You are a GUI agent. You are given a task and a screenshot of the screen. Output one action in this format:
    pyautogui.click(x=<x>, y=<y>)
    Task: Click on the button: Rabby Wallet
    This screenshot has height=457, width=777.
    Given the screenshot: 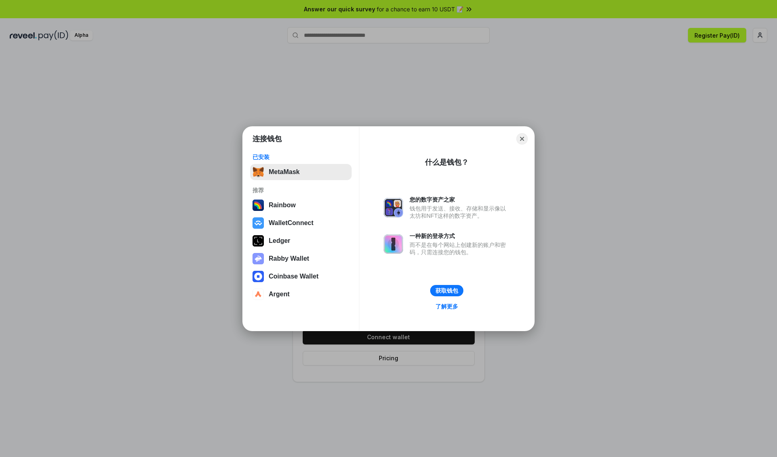 What is the action you would take?
    pyautogui.click(x=301, y=259)
    